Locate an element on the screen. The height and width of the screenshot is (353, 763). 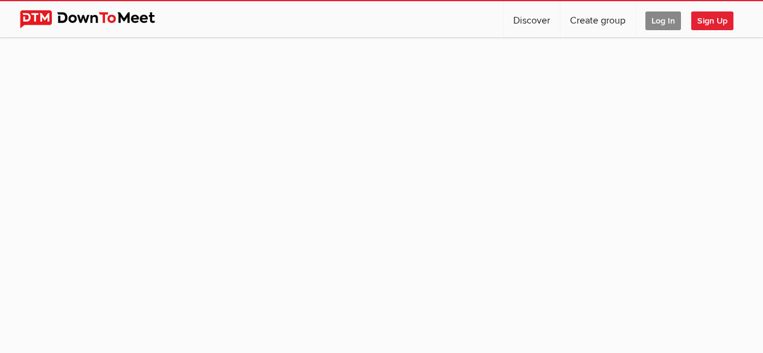
a: Create group is located at coordinates (598, 19).